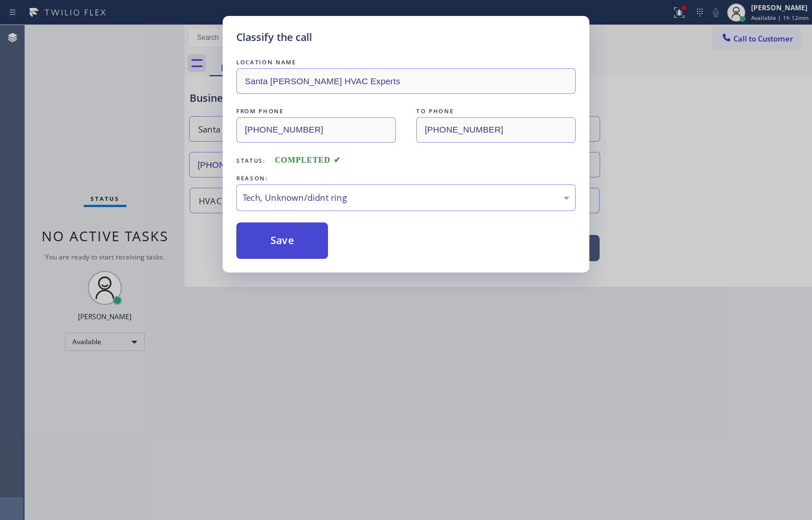  I want to click on h5: Classify the call, so click(274, 37).